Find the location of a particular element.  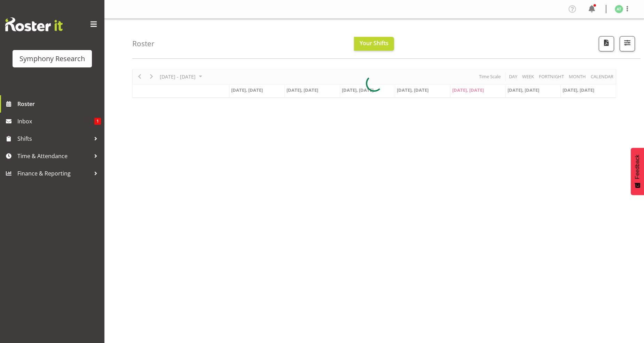

span: 1 is located at coordinates (98, 121).